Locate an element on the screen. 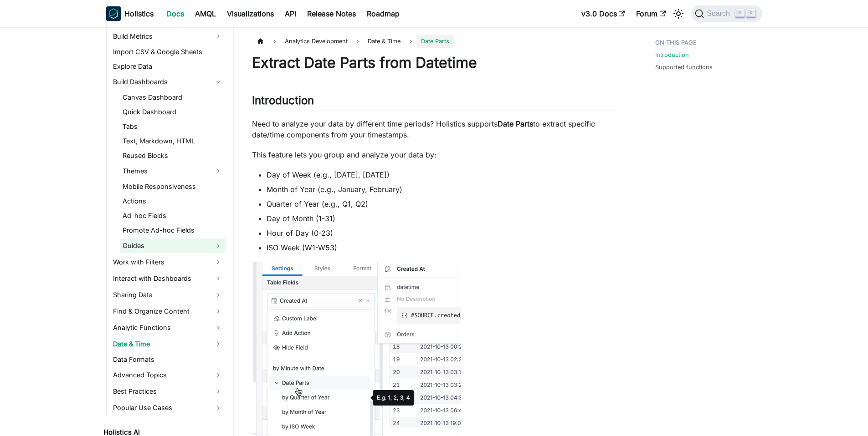  a: Forum is located at coordinates (650, 13).